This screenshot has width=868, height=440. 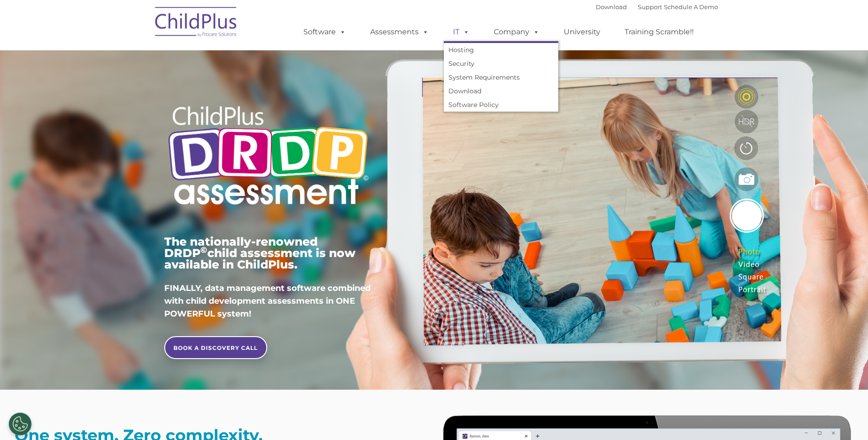 I want to click on a: Software, so click(x=325, y=32).